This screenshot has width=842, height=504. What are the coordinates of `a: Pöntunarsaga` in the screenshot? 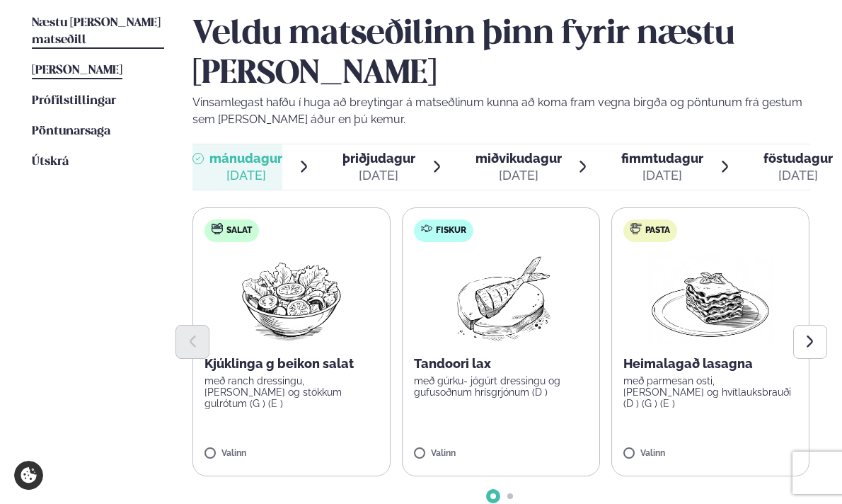 It's located at (71, 131).